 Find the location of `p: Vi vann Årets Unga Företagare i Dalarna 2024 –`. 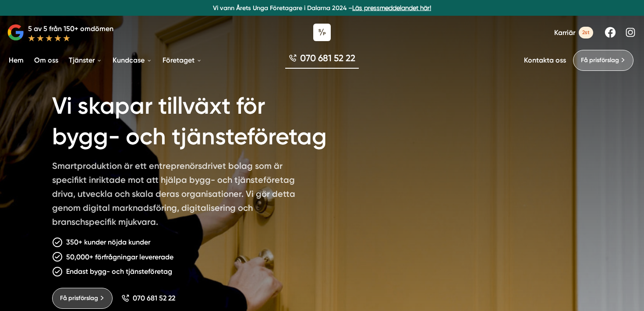

p: Vi vann Årets Unga Företagare i Dalarna 2024 – is located at coordinates (322, 8).